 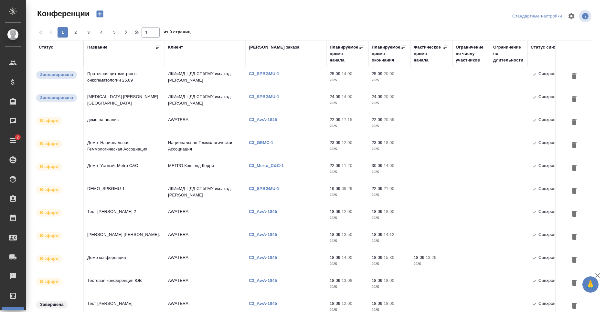 What do you see at coordinates (347, 188) in the screenshot?
I see `p: 09:29` at bounding box center [347, 188].